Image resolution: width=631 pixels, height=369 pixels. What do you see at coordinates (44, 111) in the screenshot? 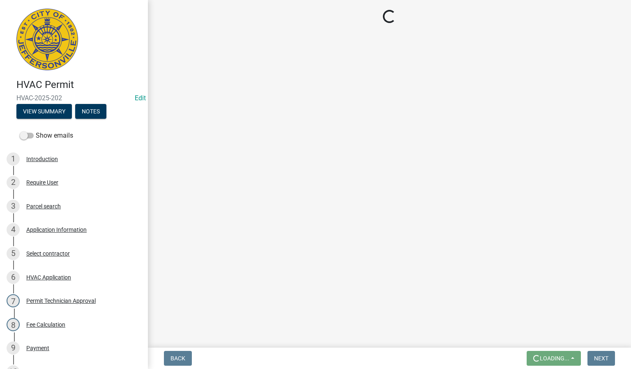
I see `button: View Summary` at bounding box center [44, 111].